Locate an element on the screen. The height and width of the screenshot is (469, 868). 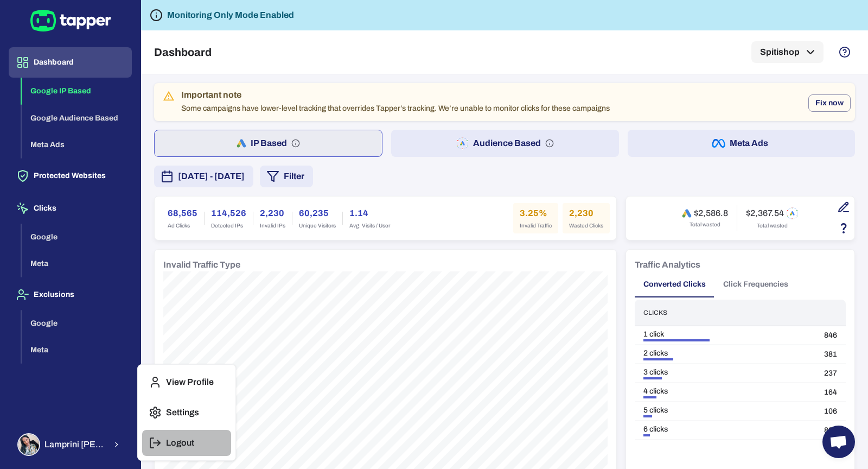
p: Settings is located at coordinates (182, 412).